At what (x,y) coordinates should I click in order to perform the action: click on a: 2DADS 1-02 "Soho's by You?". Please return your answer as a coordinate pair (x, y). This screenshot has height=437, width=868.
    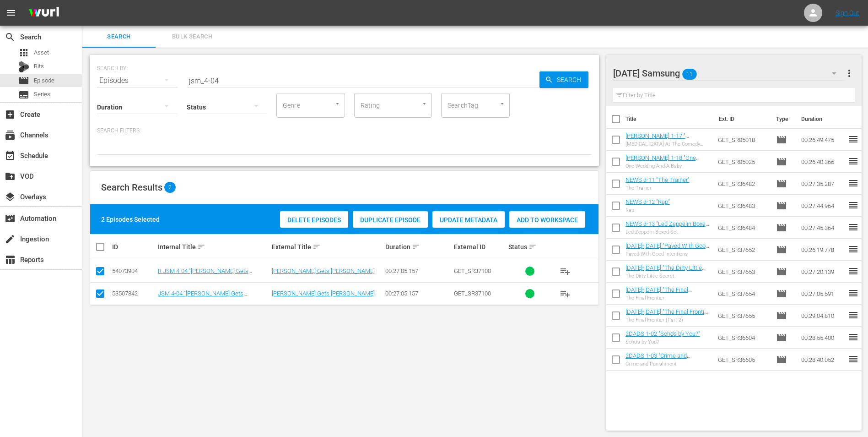
    Looking at the image, I should click on (663, 334).